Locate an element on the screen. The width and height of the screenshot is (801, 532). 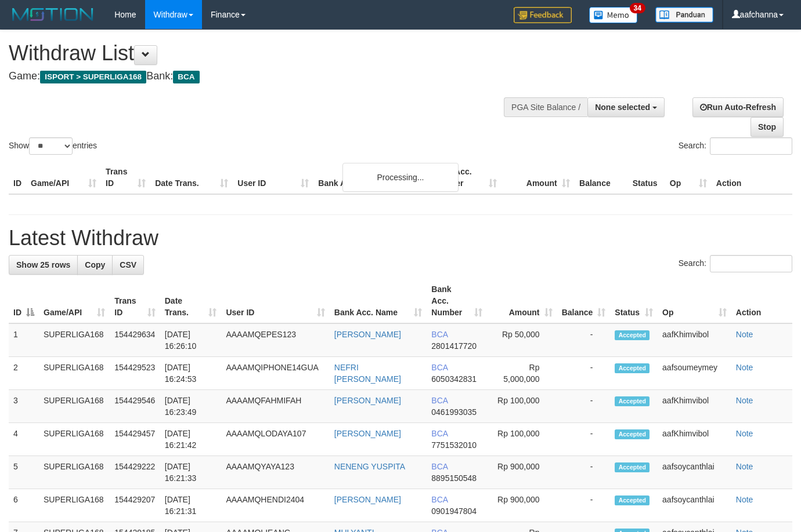
th: Op is located at coordinates (688, 177).